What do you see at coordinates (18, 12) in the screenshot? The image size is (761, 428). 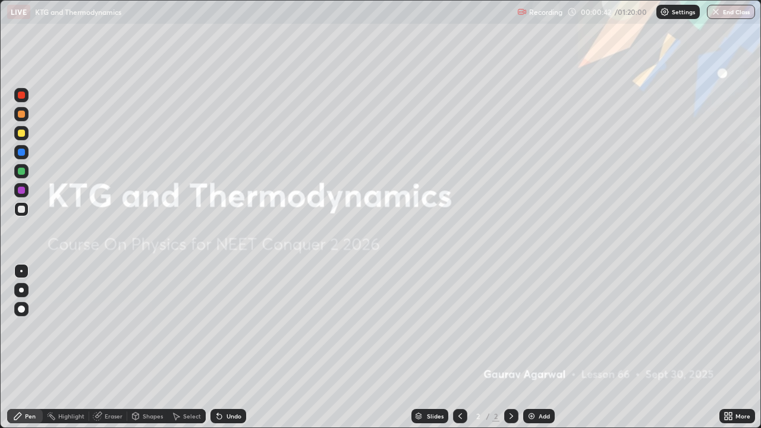 I see `p: LIVE` at bounding box center [18, 12].